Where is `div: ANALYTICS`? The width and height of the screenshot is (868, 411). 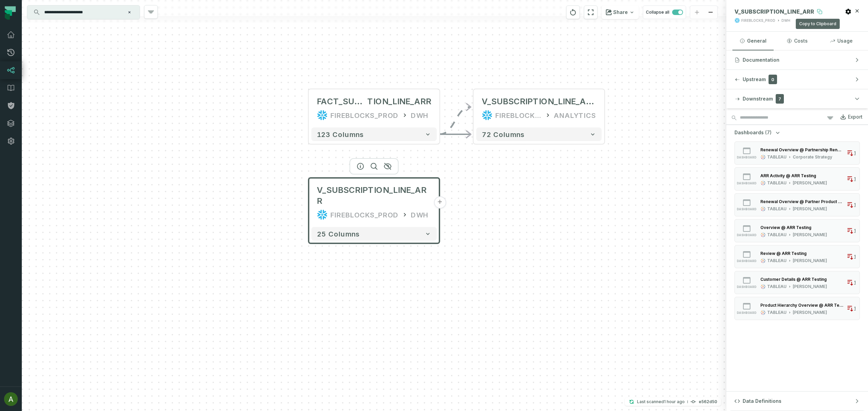
div: ANALYTICS is located at coordinates (575, 115).